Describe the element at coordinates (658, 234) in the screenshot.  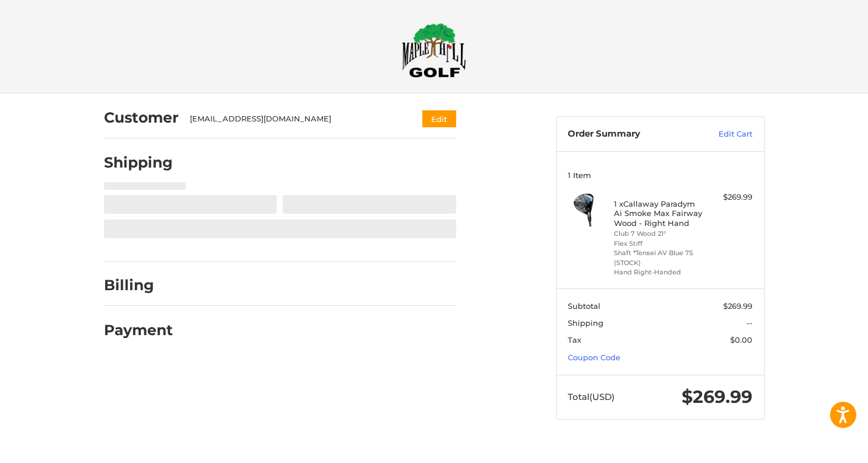
I see `li: Club 7 Wood 21°` at that location.